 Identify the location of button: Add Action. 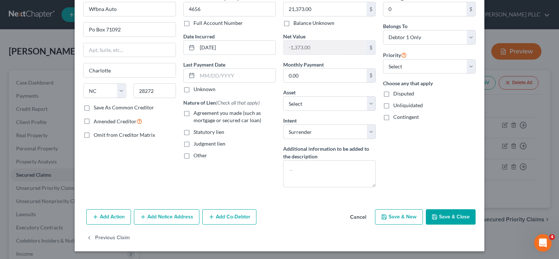
(109, 217).